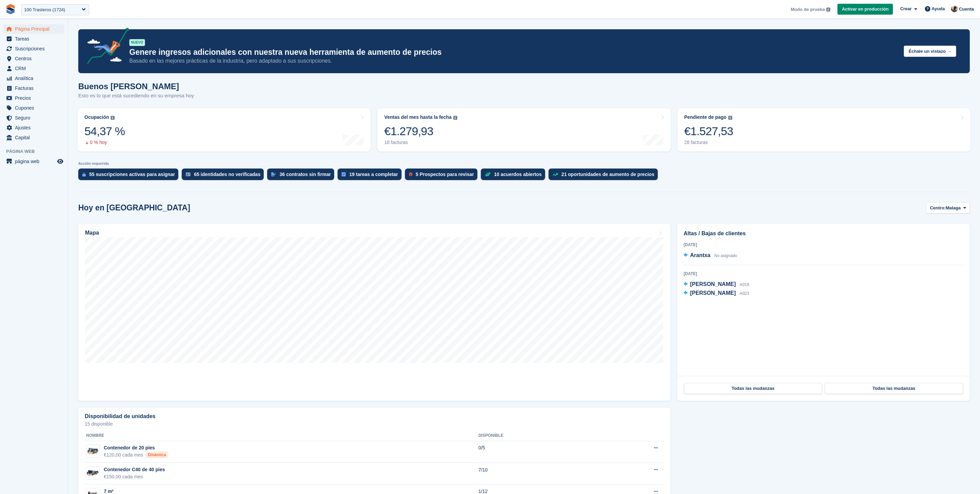 The width and height of the screenshot is (980, 494). What do you see at coordinates (36, 39) in the screenshot?
I see `span: Tareas` at bounding box center [36, 39].